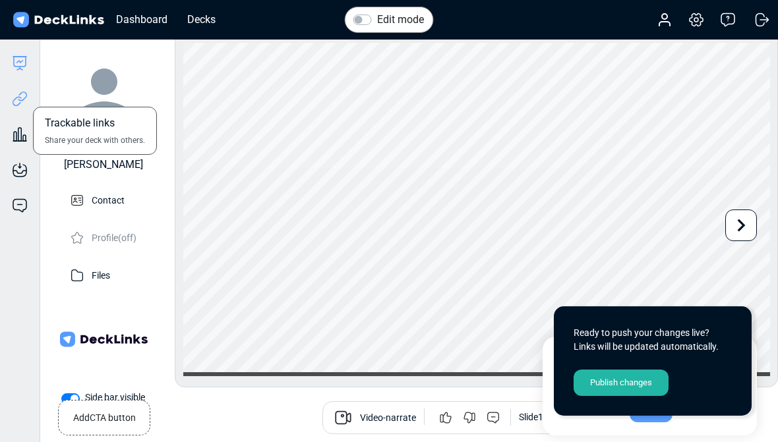 The width and height of the screenshot is (778, 442). Describe the element at coordinates (80, 125) in the screenshot. I see `span: Trackable links` at that location.